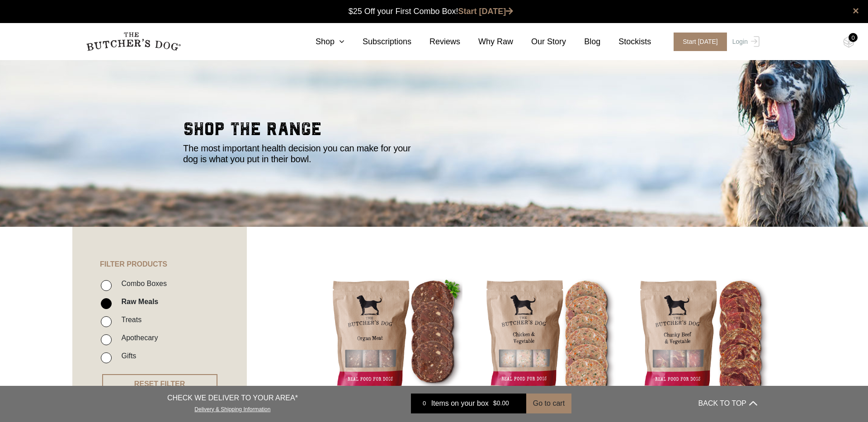  I want to click on a: close, so click(855, 11).